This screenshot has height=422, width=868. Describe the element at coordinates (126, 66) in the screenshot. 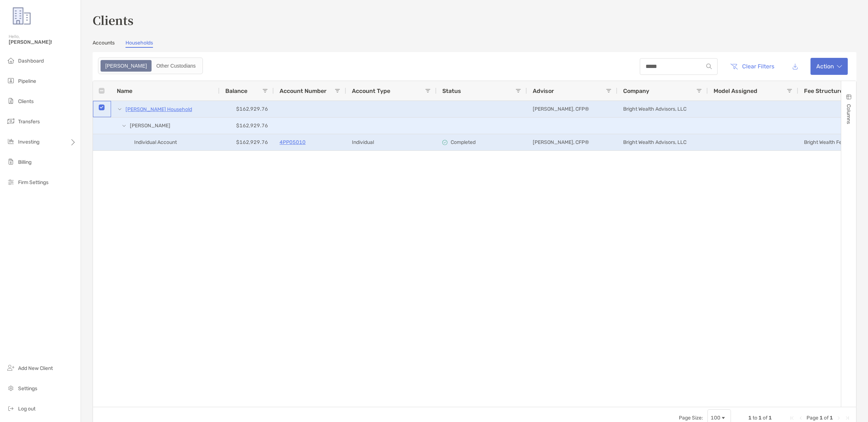

I see `div: Zoe` at that location.